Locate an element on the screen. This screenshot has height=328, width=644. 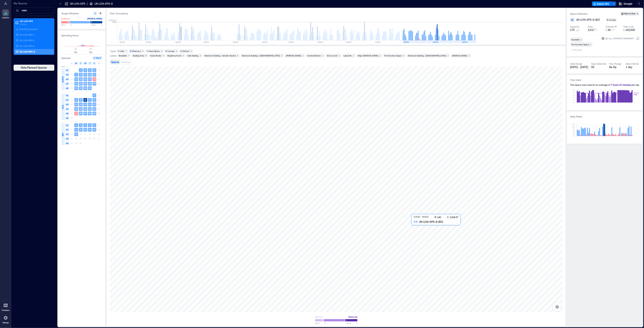
button: Google is located at coordinates (626, 4).